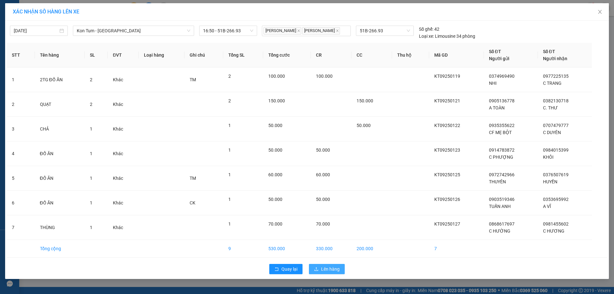 The height and width of the screenshot is (294, 614). I want to click on td: 3, so click(21, 129).